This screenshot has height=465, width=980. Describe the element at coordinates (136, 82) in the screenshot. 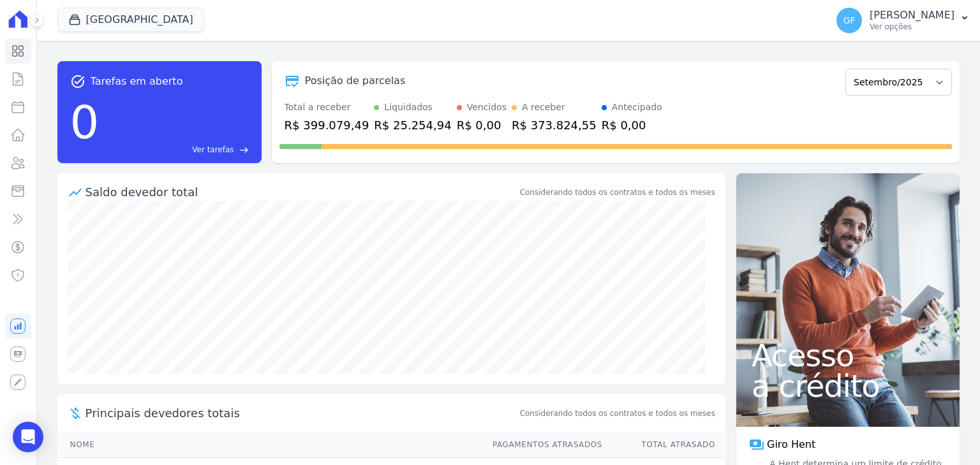

I see `span: Tarefas em aberto` at that location.